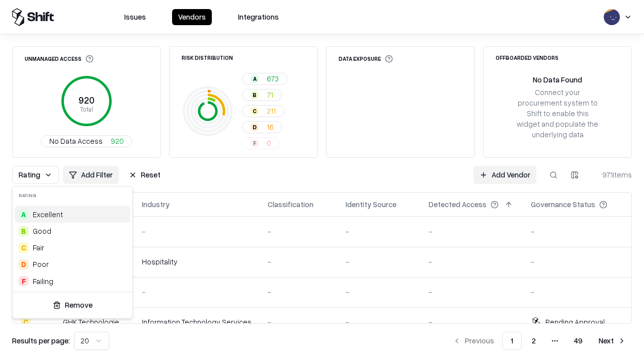 The height and width of the screenshot is (362, 644). I want to click on div: F, so click(24, 281).